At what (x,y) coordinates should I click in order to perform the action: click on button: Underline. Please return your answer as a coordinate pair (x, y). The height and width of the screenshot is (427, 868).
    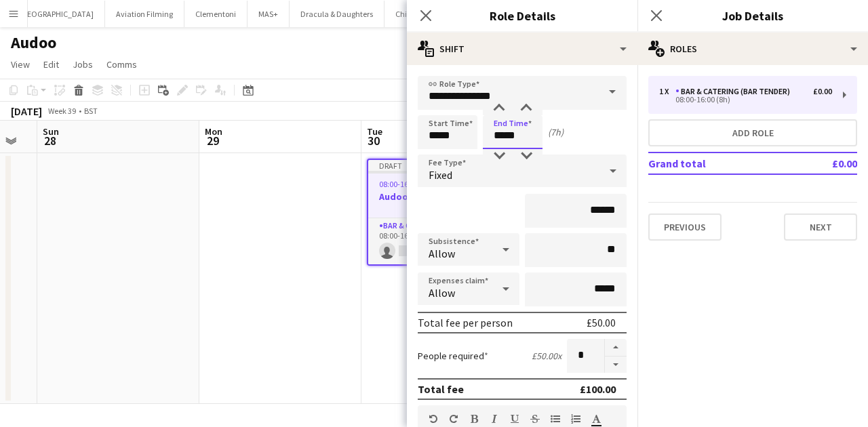
    Looking at the image, I should click on (514, 419).